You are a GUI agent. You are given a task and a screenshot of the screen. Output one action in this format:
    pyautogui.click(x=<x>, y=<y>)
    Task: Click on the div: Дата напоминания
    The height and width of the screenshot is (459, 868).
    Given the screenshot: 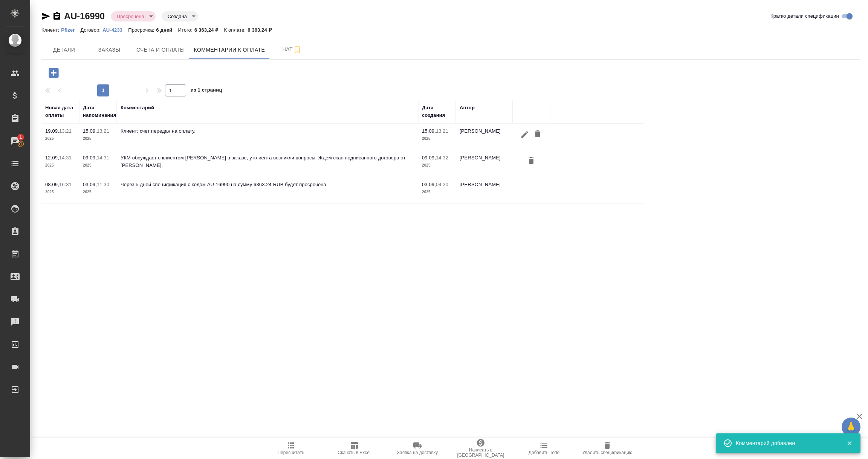 What is the action you would take?
    pyautogui.click(x=99, y=111)
    